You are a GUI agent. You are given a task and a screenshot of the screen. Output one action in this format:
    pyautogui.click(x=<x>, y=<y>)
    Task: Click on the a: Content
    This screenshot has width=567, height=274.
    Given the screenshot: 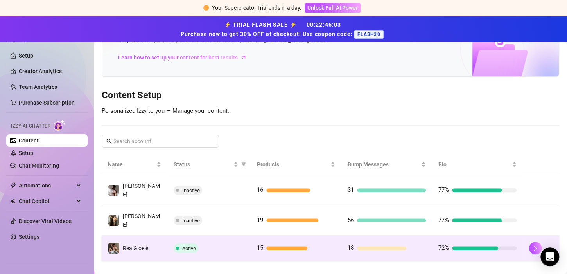 What is the action you would take?
    pyautogui.click(x=29, y=140)
    